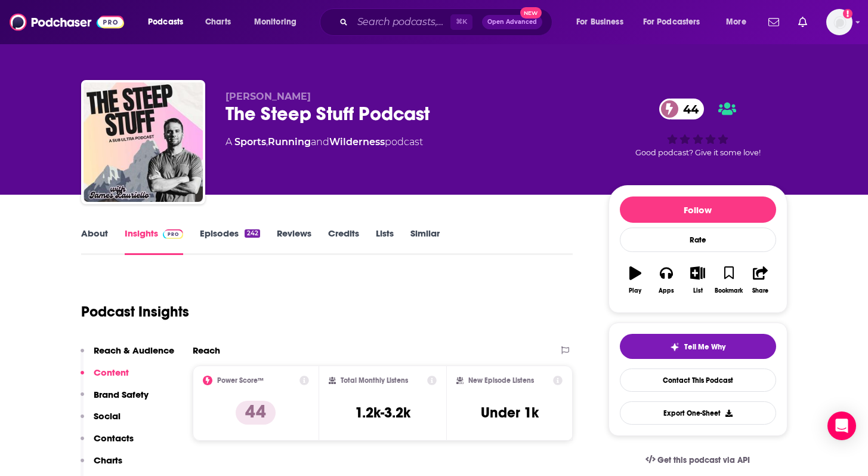 This screenshot has height=476, width=868. Describe the element at coordinates (106, 443) in the screenshot. I see `button: Contacts` at that location.